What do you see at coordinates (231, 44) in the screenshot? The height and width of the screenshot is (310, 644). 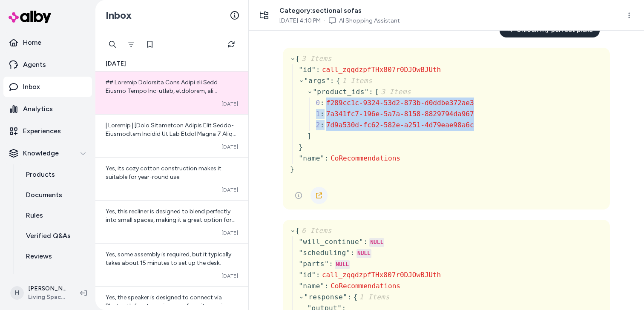 I see `button: Refresh` at bounding box center [231, 44].